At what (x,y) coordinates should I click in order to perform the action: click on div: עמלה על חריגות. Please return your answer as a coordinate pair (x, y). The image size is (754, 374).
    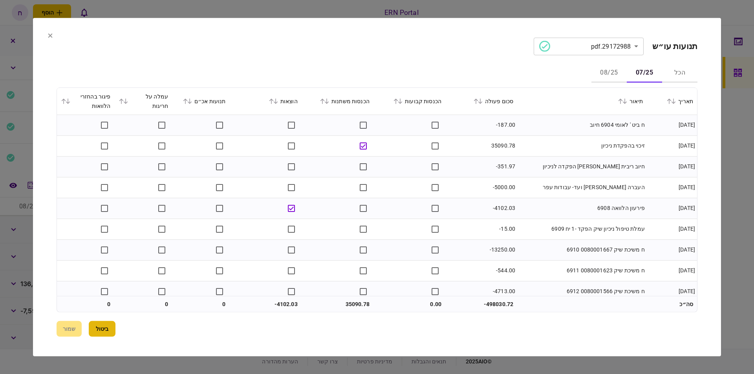
    Looking at the image, I should click on (143, 101).